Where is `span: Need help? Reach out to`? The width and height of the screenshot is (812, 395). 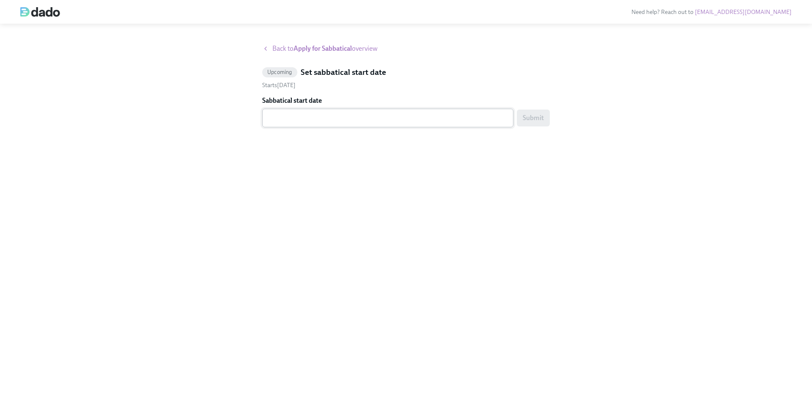 span: Need help? Reach out to is located at coordinates (711, 12).